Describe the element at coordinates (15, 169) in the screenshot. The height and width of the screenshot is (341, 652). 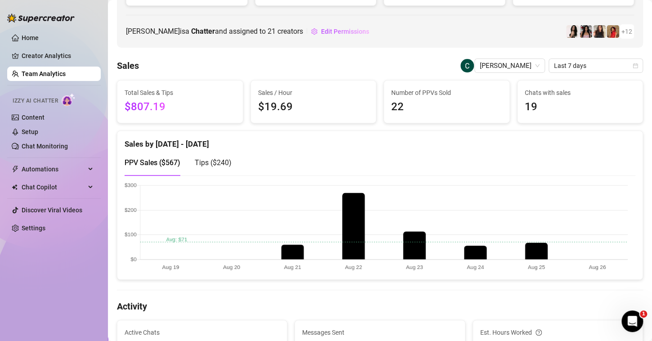
I see `span: thunderbolt` at that location.